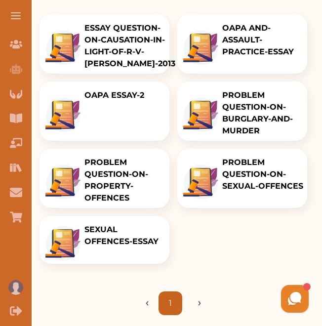 This screenshot has width=322, height=326. I want to click on p: PROBLEM QUESTION-ON-BURGLARY-AND-MURDER, so click(263, 113).